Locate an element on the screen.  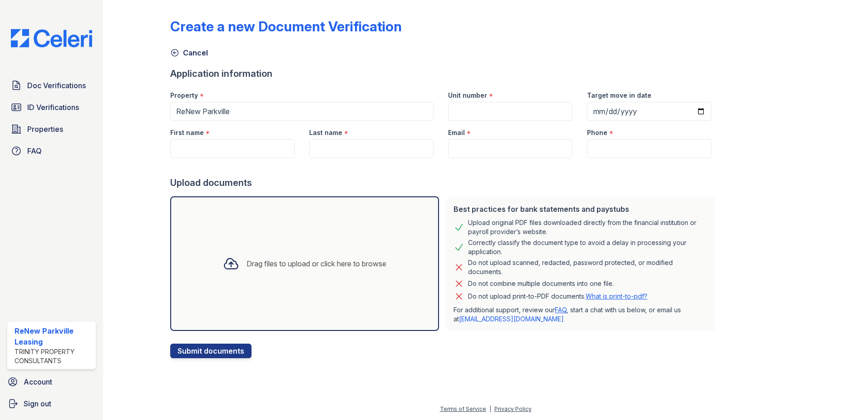
p: Do not upload print-to-PDF documents. is located at coordinates (558, 296).